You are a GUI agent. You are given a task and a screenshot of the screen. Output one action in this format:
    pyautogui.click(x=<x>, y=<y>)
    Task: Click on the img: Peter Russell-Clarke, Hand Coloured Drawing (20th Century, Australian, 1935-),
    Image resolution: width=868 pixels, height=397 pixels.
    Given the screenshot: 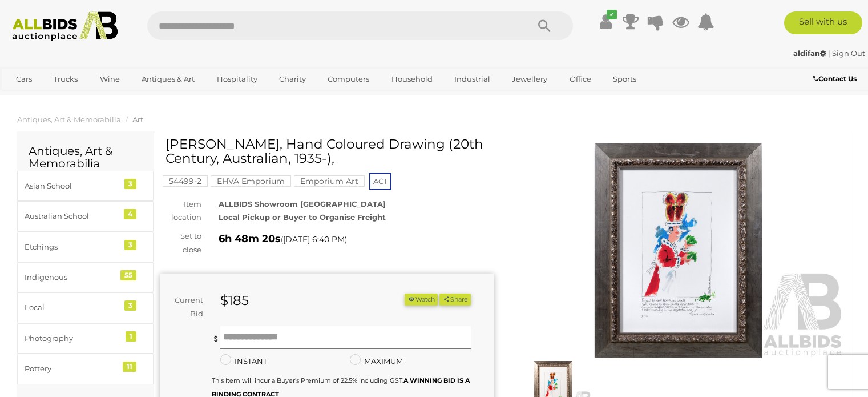 What is the action you would take?
    pyautogui.click(x=679, y=250)
    